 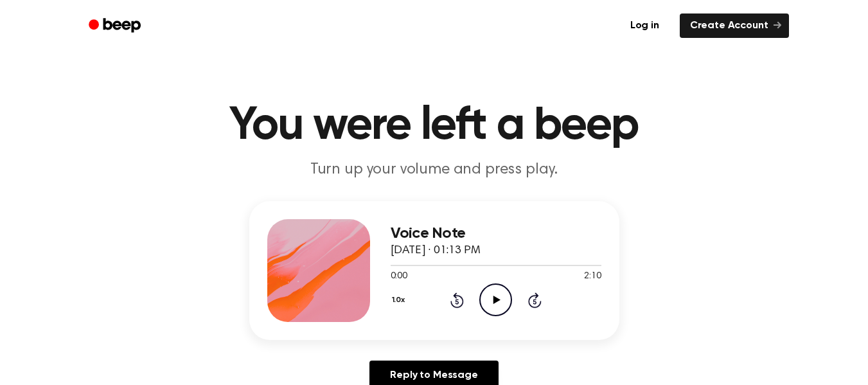 I want to click on a: Create Account, so click(x=734, y=26).